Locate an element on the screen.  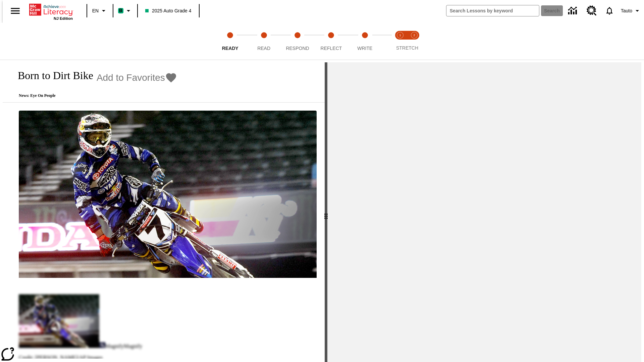
button: Profile/Settings is located at coordinates (631, 11).